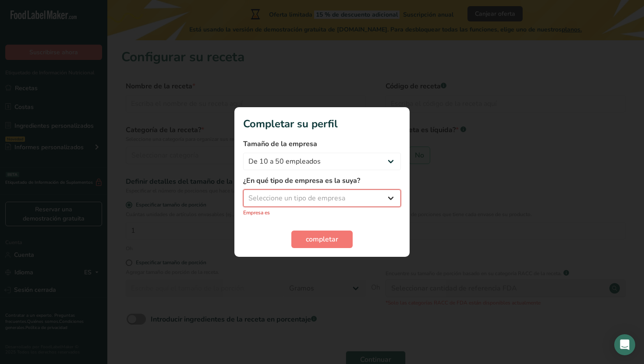 The width and height of the screenshot is (644, 364). I want to click on font: Completar su perfil, so click(290, 124).